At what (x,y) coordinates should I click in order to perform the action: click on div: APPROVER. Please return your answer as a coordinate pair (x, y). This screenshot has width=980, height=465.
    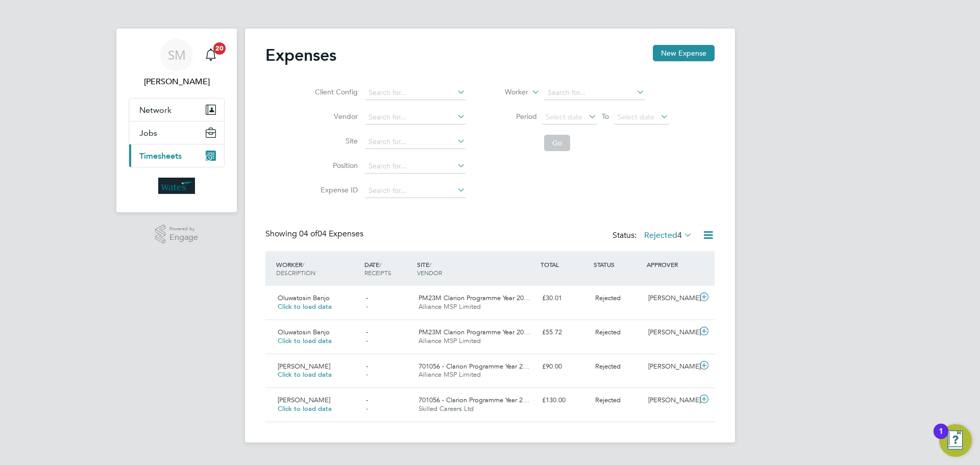
    Looking at the image, I should click on (671, 264).